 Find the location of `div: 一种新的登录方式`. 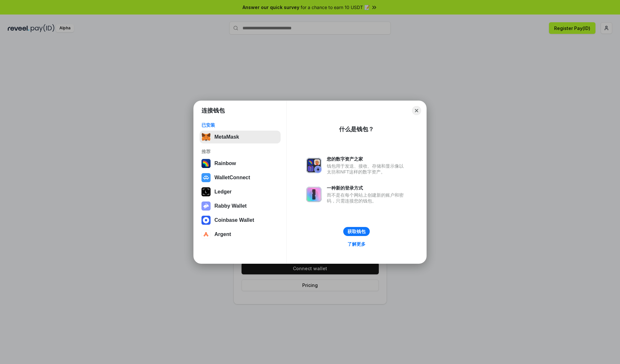

div: 一种新的登录方式 is located at coordinates (367, 188).